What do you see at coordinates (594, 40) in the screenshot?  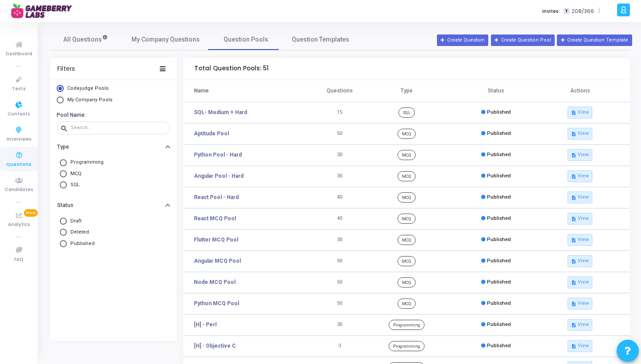 I see `button: Create Question Template` at bounding box center [594, 40].